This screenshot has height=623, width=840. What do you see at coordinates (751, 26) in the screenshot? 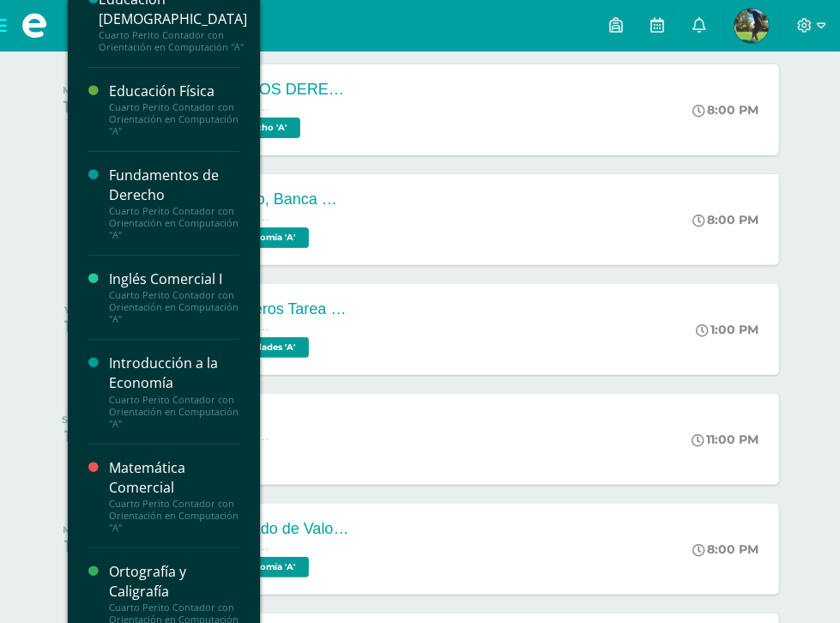
I see `img: c1e7d8a50a2bc1d0d9297ac583c31e88.png` at bounding box center [751, 26].